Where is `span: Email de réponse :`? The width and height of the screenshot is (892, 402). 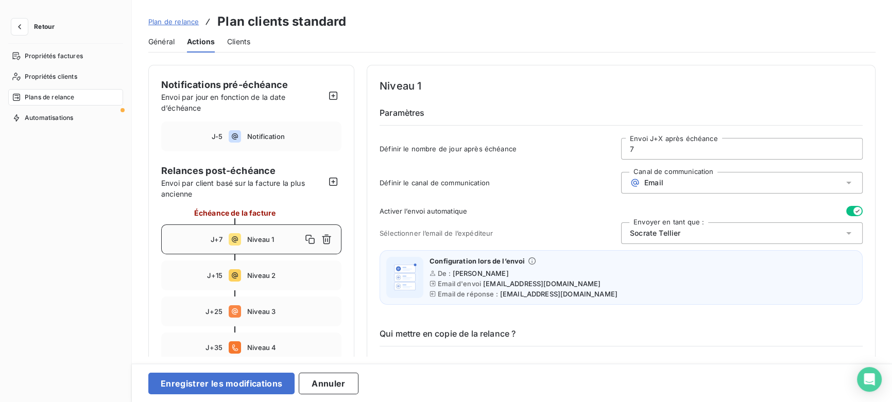
span: Email de réponse : is located at coordinates (468, 294).